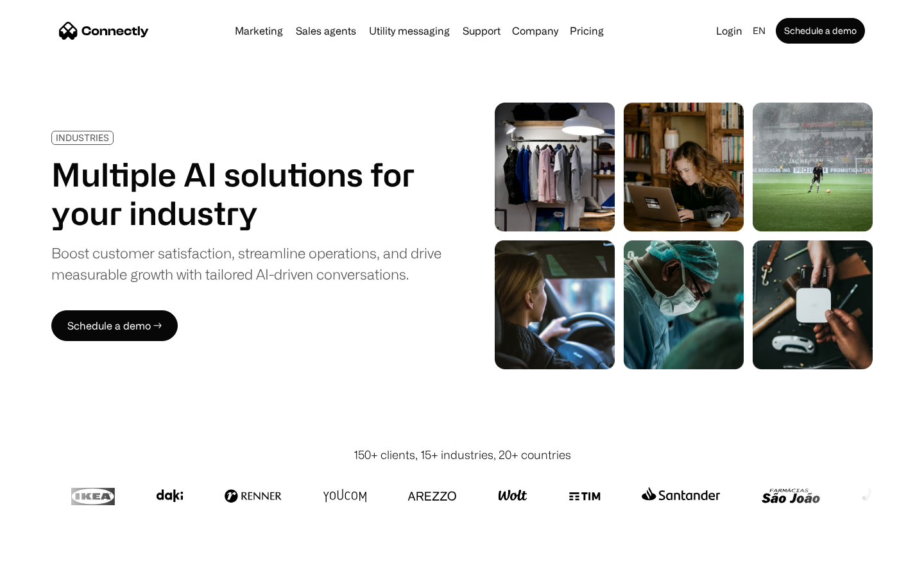 The height and width of the screenshot is (577, 924). I want to click on ul: Language list, so click(51, 563).